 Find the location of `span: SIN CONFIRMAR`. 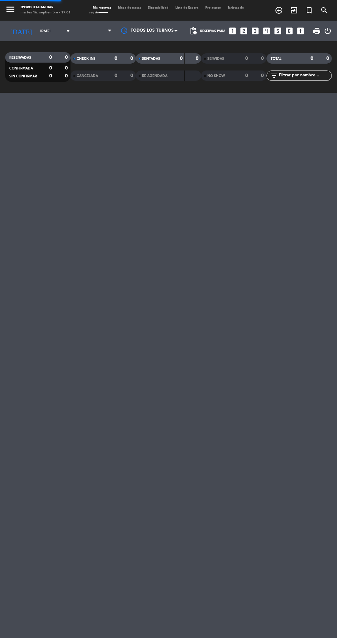

span: SIN CONFIRMAR is located at coordinates (23, 76).